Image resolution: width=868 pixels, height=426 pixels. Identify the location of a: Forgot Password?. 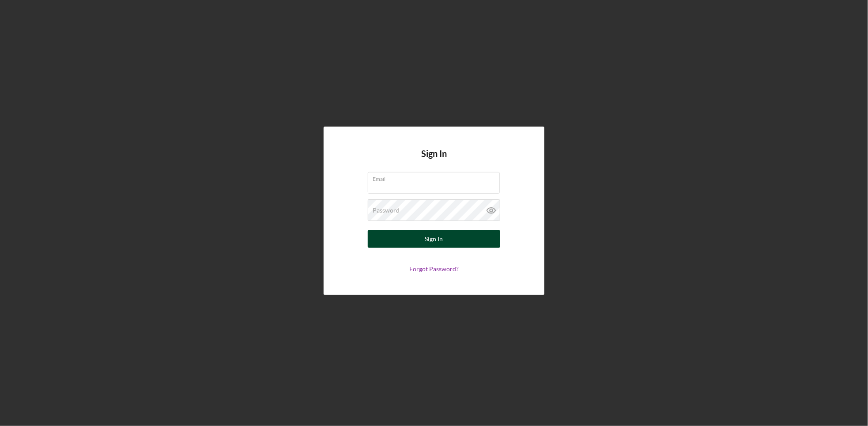
(434, 269).